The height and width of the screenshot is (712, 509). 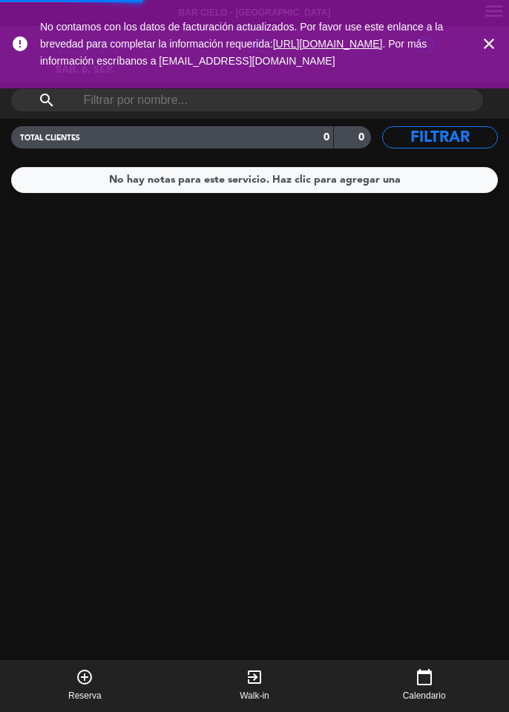 What do you see at coordinates (255, 697) in the screenshot?
I see `span: Walk-in` at bounding box center [255, 697].